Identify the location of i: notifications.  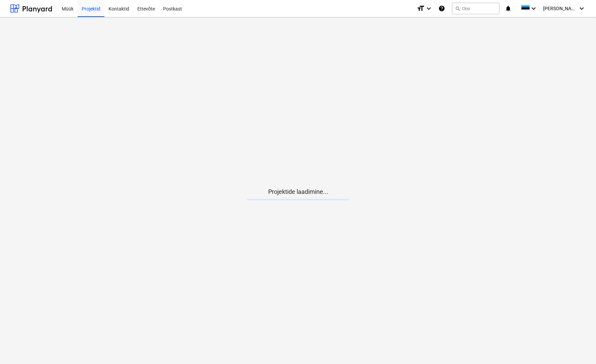
(508, 9).